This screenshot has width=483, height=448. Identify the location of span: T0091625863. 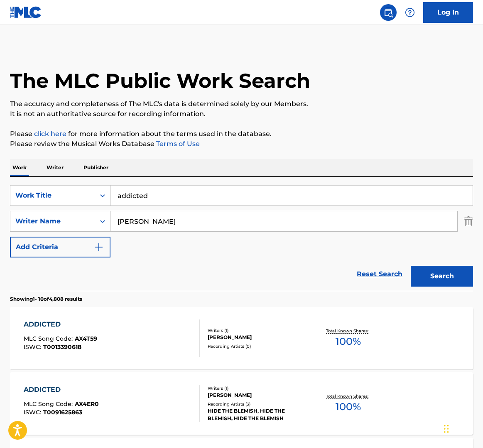
(63, 412).